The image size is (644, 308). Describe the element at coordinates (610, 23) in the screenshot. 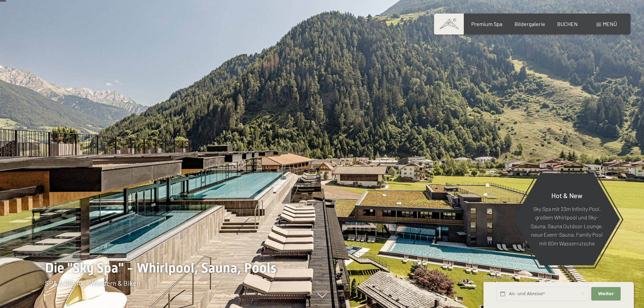

I see `span: Menü` at that location.